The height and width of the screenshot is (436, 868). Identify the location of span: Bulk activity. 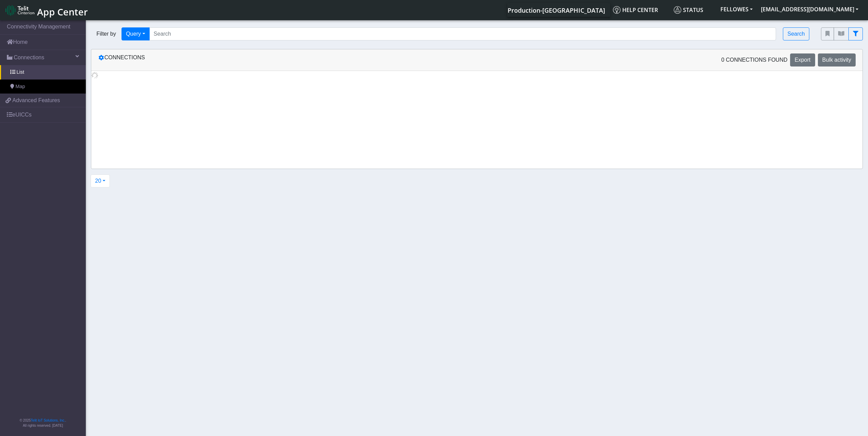
(836, 60).